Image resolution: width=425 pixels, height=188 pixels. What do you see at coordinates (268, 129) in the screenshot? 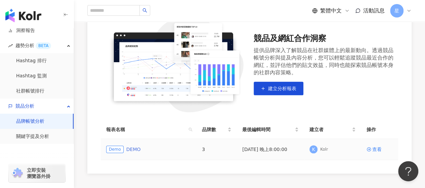
I see `span: 最後編輯時間` at bounding box center [268, 129].